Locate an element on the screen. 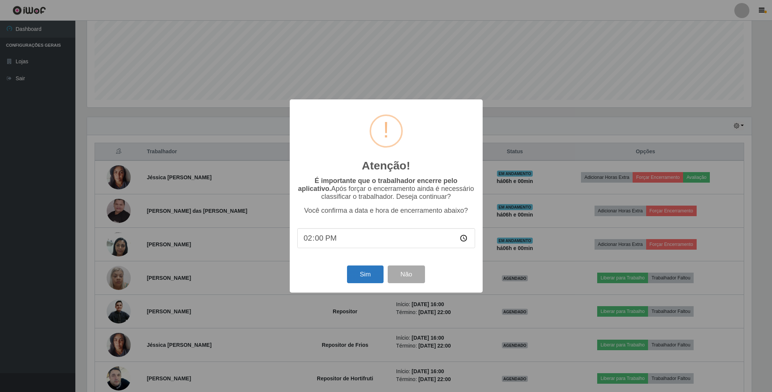 The height and width of the screenshot is (392, 772). button: Sim is located at coordinates (365, 274).